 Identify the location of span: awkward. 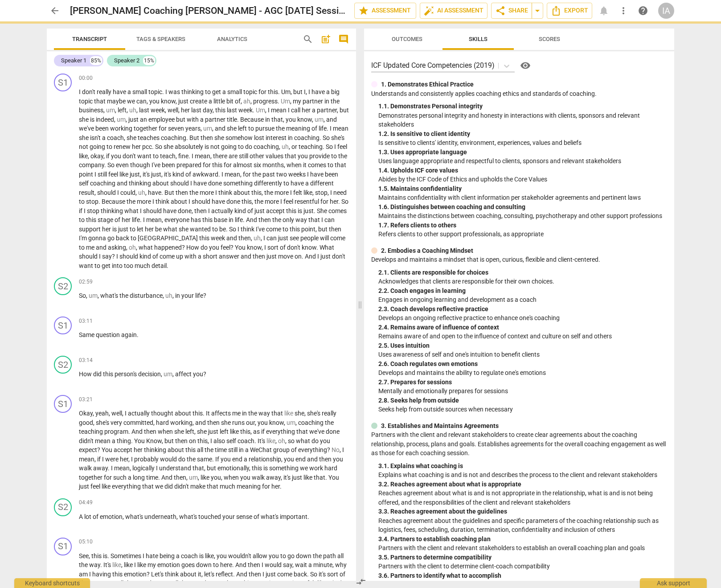
(205, 174).